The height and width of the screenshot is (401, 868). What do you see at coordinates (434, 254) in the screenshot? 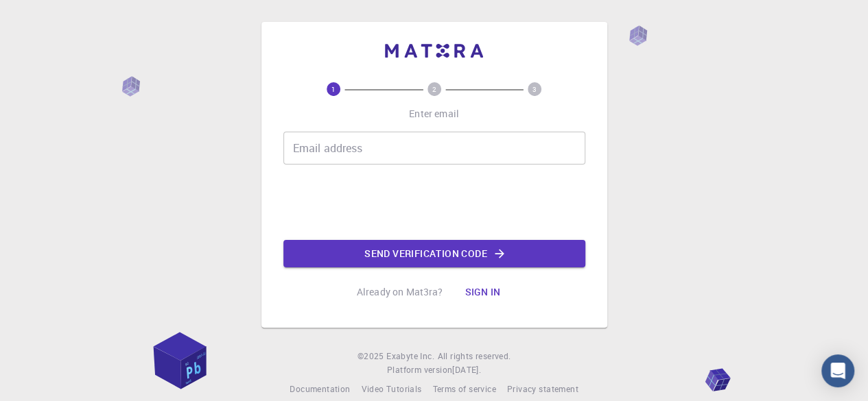
I see `button: Send verification code` at bounding box center [434, 254].